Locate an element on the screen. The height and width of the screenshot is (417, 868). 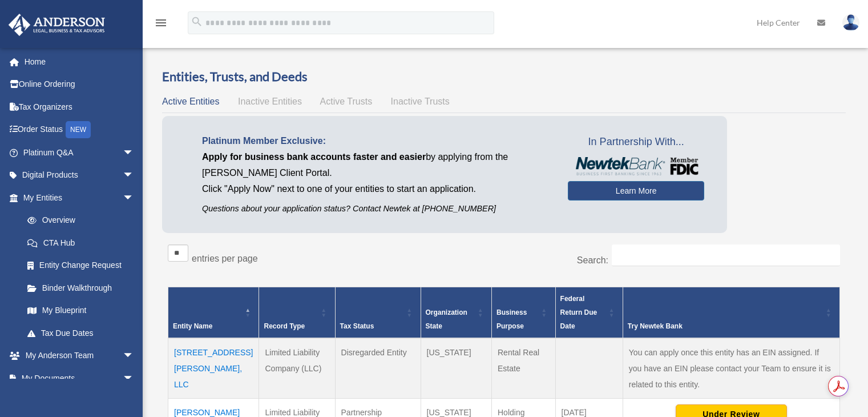
img: Anderson Advisors Platinum Portal is located at coordinates (57, 24).